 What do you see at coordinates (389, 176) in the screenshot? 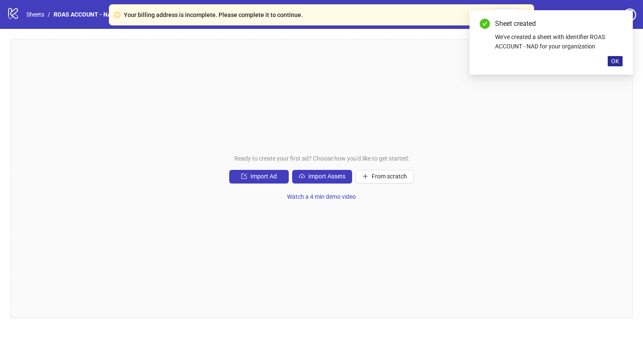
I see `span: From scratch` at bounding box center [389, 176].